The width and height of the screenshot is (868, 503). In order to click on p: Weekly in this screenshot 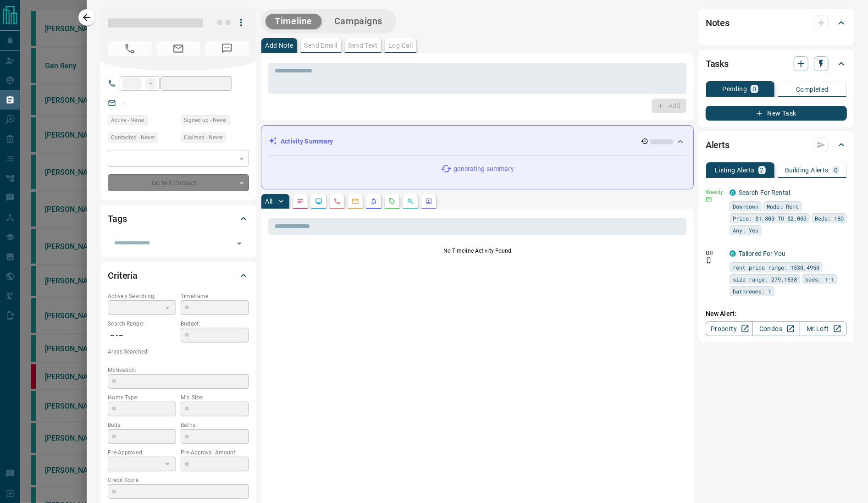, I will do `click(715, 192)`.